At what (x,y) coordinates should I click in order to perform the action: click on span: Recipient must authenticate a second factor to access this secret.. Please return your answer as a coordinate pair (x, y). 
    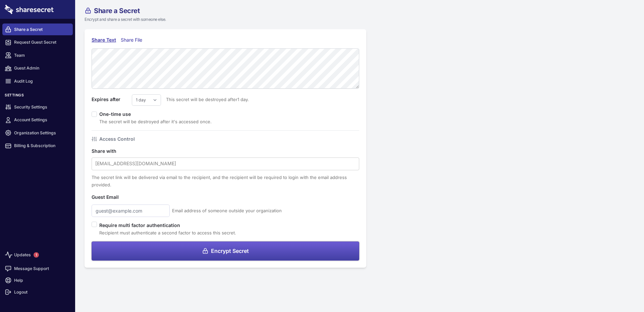
    Looking at the image, I should click on (167, 232).